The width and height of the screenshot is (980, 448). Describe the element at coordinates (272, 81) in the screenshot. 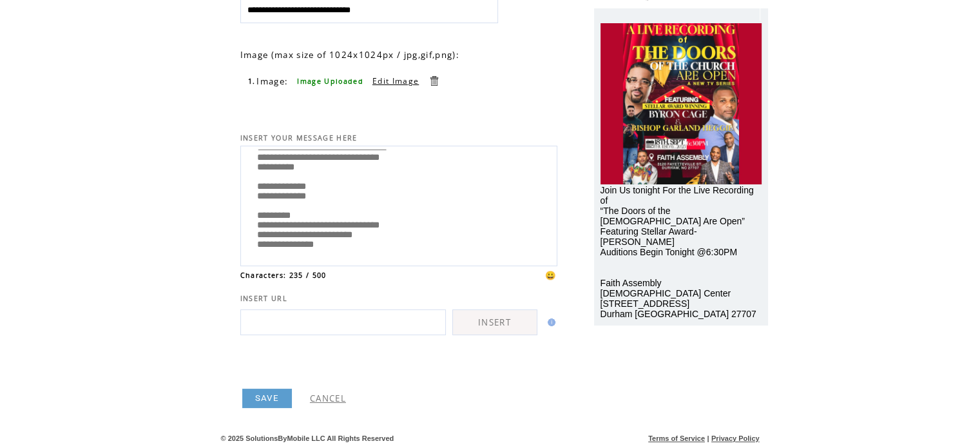

I see `span: Image:` at that location.